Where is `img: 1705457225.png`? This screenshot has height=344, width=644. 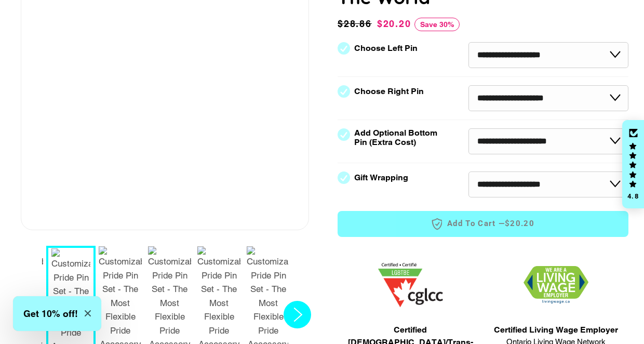 img: 1705457225.png is located at coordinates (411, 285).